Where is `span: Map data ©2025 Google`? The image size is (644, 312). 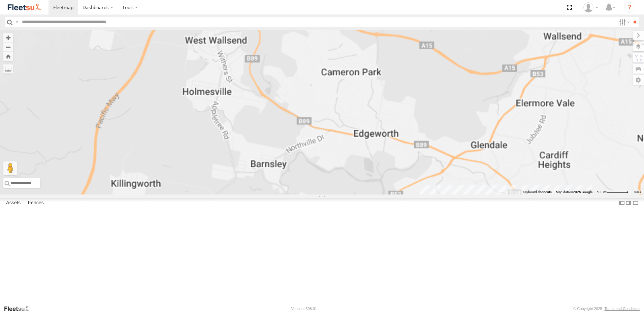
span: Map data ©2025 Google is located at coordinates (575, 192).